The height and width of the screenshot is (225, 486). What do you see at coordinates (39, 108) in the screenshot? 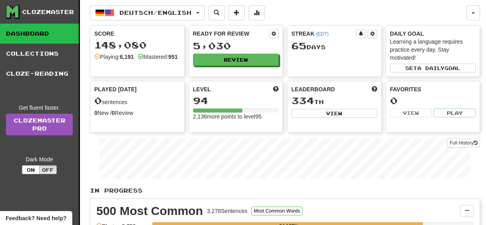
I see `div: Get fluent faster.` at bounding box center [39, 108].